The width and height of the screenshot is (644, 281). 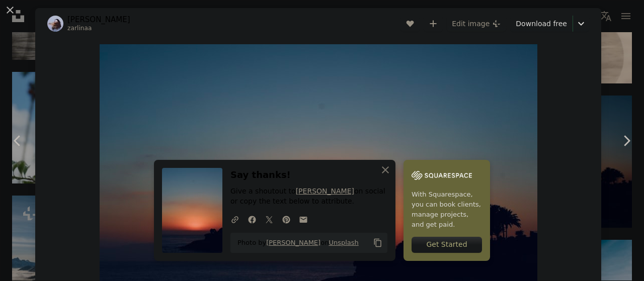 What do you see at coordinates (309, 197) in the screenshot?
I see `p: Give a shoutout to on social or copy the text below to attribute.` at bounding box center [309, 197].